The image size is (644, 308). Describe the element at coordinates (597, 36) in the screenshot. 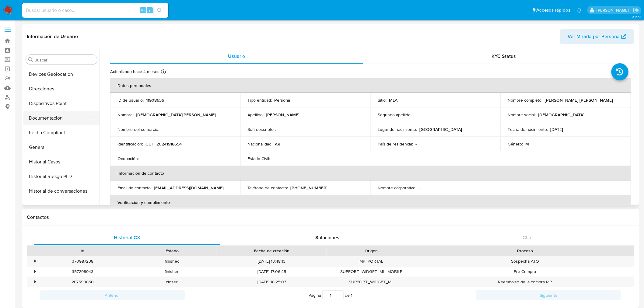

I see `button: Ver Mirada por Persona` at that location.